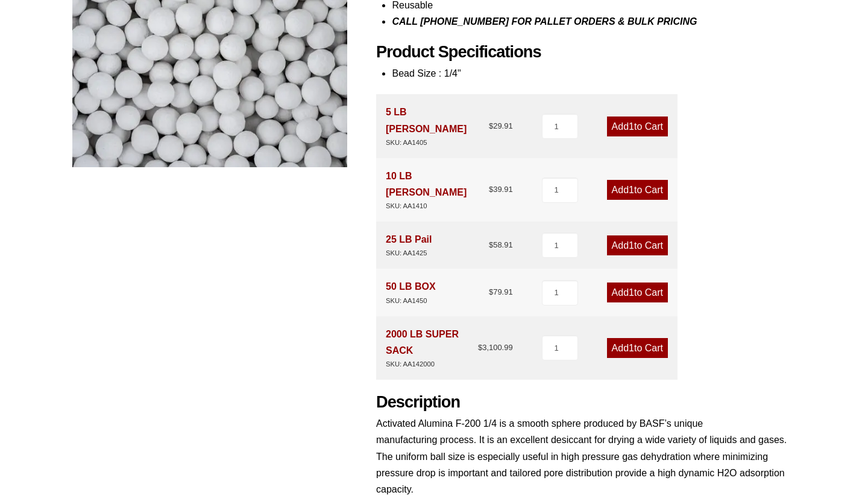 This screenshot has height=495, width=868. What do you see at coordinates (411, 300) in the screenshot?
I see `div: SKU: AA1450` at bounding box center [411, 300].